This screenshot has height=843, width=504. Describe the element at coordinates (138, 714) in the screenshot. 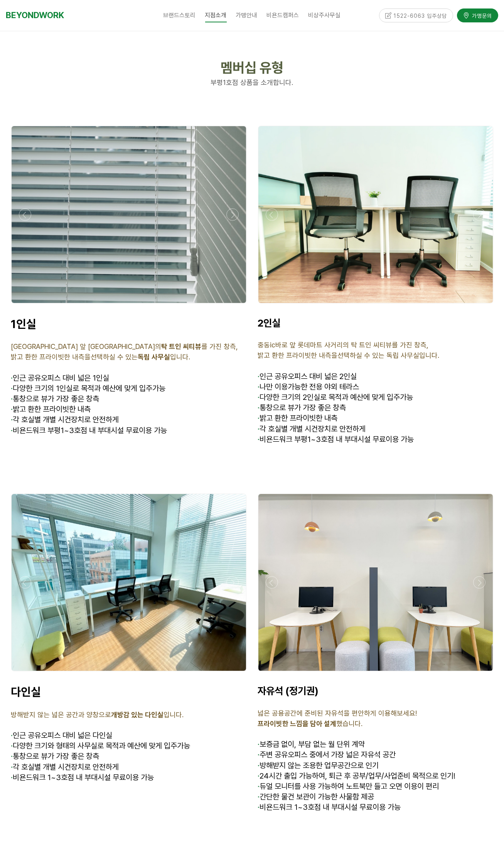

I see `strong: 개방감 있는 다인실` at that location.